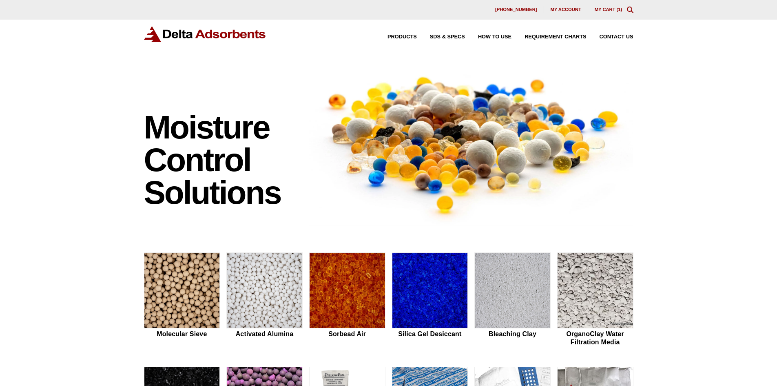 This screenshot has width=777, height=386. What do you see at coordinates (512, 333) in the screenshot?
I see `h2: Bleaching Clay` at bounding box center [512, 333].